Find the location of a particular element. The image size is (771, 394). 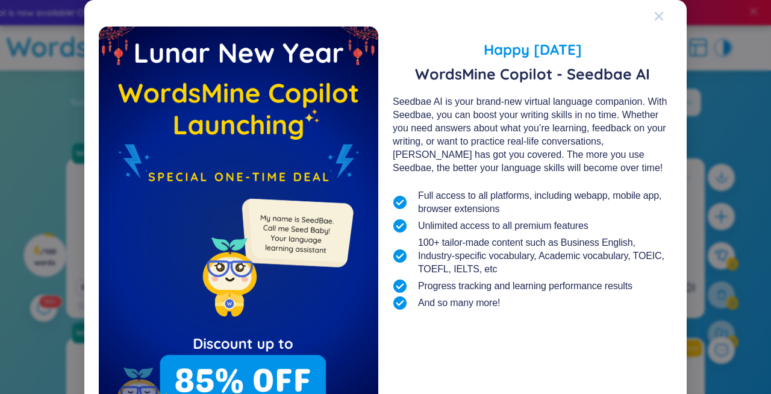

div: v 4.0.25 is located at coordinates (46, 24).